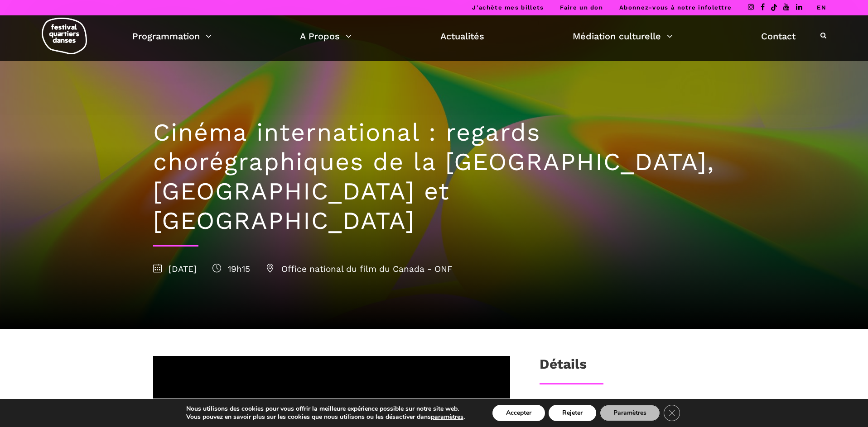 Image resolution: width=868 pixels, height=427 pixels. I want to click on a: Contact, so click(778, 36).